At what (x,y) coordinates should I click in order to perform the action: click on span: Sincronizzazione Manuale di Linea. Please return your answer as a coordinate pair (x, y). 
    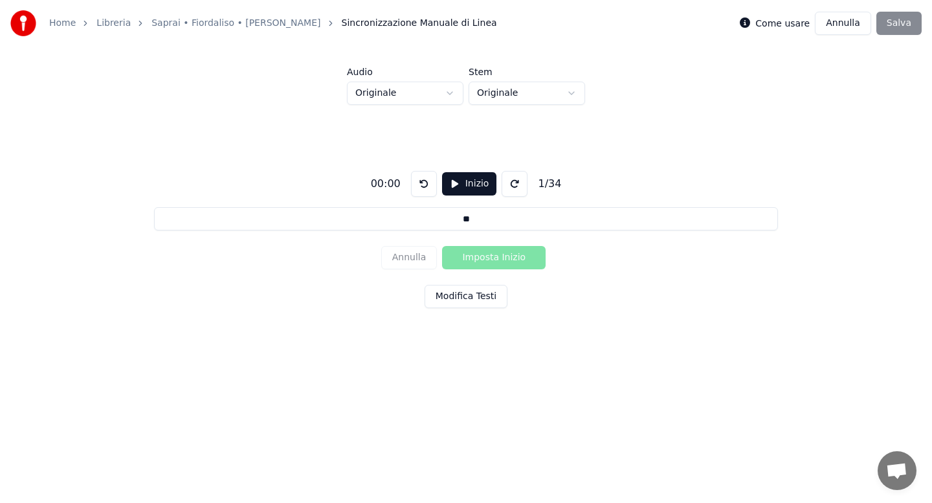
    Looking at the image, I should click on (420, 23).